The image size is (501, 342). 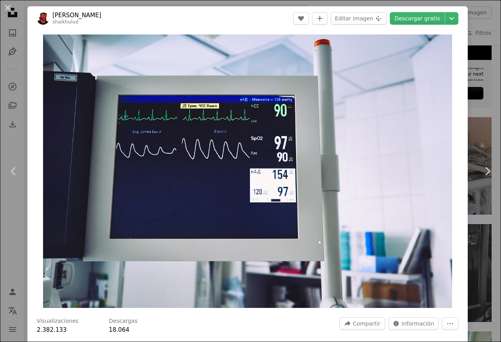 I want to click on h3: Visualizaciones, so click(x=58, y=321).